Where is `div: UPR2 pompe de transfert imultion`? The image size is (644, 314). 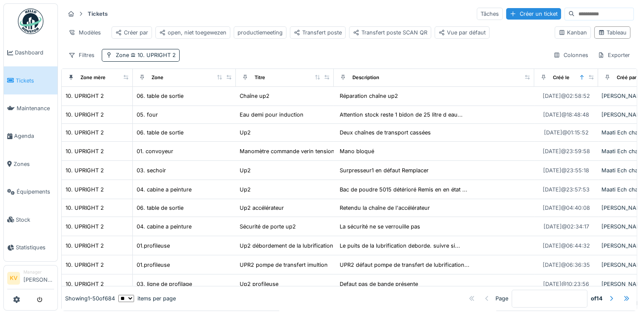
div: UPR2 pompe de transfert imultion is located at coordinates (284, 265).